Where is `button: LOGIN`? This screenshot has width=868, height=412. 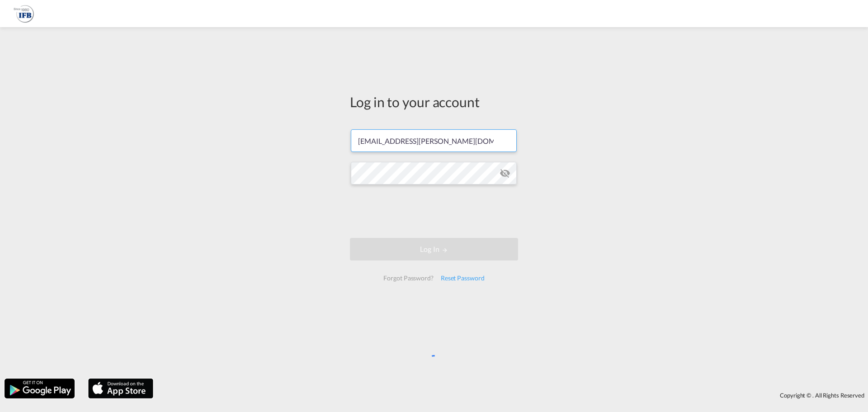
button: LOGIN is located at coordinates (434, 249).